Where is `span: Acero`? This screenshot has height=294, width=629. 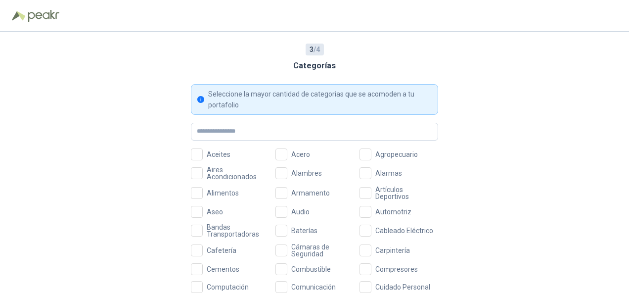 span: Acero is located at coordinates (301, 154).